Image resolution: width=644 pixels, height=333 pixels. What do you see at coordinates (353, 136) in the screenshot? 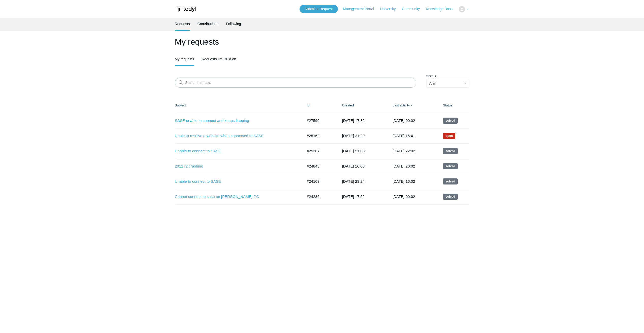
I see `time: 2025-05-28T21:29:36+00:00` at bounding box center [353, 136].